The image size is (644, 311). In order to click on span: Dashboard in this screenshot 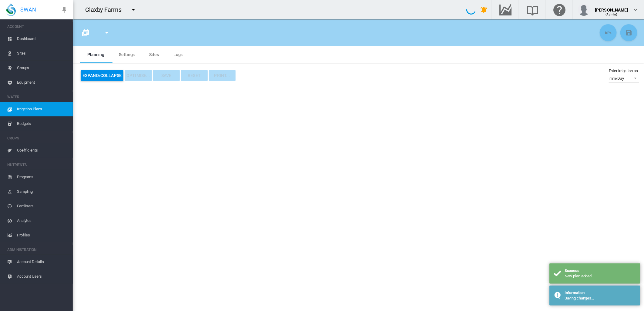, I will do `click(43, 39)`.